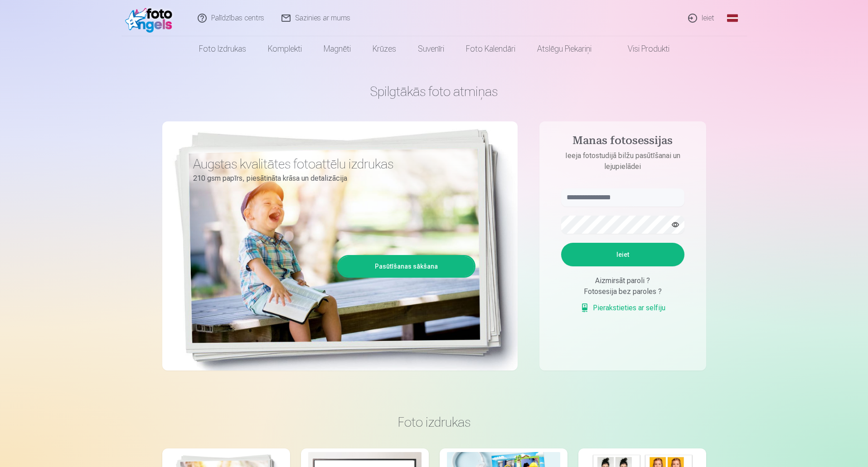 The image size is (868, 467). Describe the element at coordinates (623, 281) in the screenshot. I see `div: Aizmirsāt paroli ?` at that location.